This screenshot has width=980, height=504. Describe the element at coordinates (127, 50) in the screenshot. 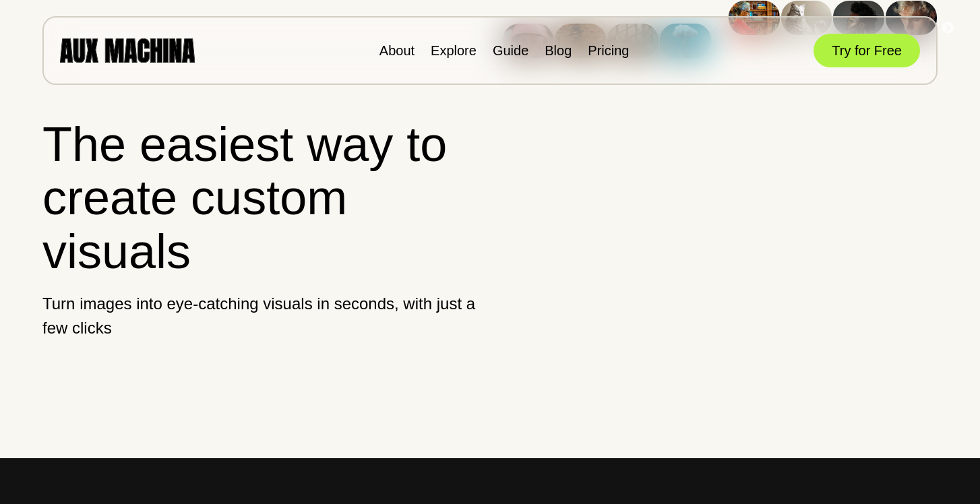

I see `img: AUX MACHINA` at that location.